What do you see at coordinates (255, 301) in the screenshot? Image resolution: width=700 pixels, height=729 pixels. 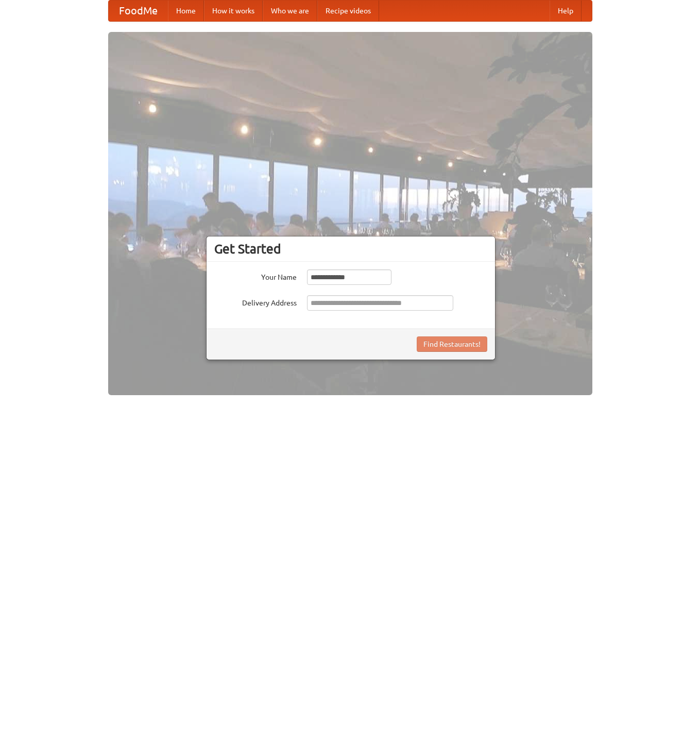 I see `label: Delivery Address` at bounding box center [255, 301].